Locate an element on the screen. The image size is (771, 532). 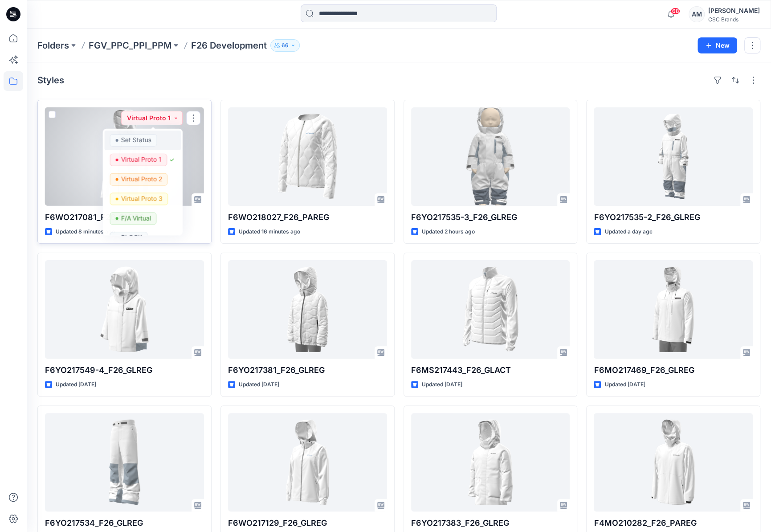
a: F6MO217469_F26_GLREG is located at coordinates (673, 309).